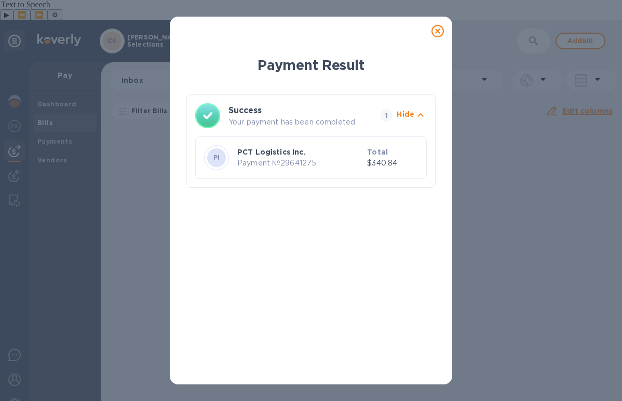 This screenshot has width=622, height=401. What do you see at coordinates (411, 116) in the screenshot?
I see `button: Hide` at bounding box center [411, 116].